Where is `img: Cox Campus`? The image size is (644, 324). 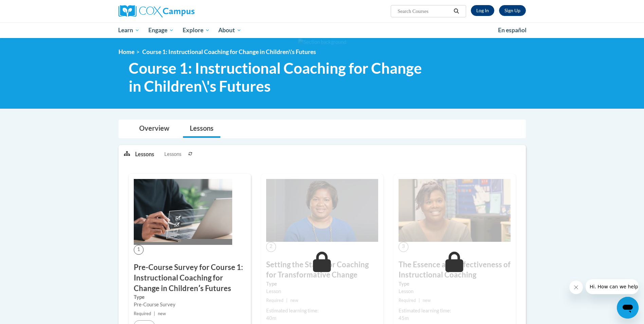 img: Cox Campus is located at coordinates (156, 11).